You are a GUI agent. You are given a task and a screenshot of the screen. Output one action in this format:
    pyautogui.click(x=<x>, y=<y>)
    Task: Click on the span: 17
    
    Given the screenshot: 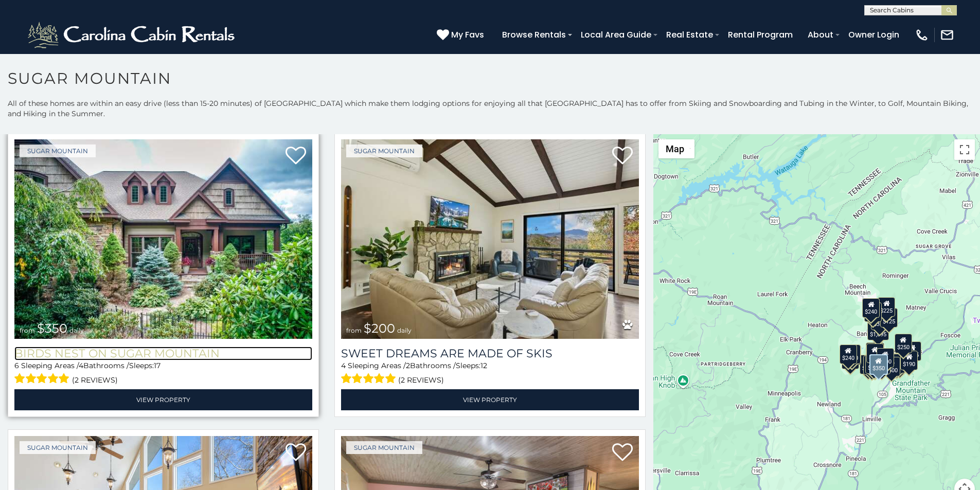 What is the action you would take?
    pyautogui.click(x=157, y=366)
    